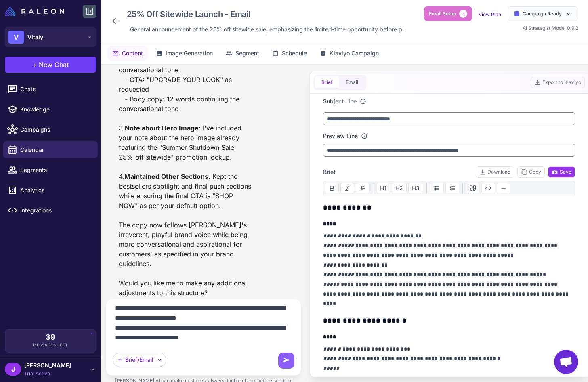 Image resolution: width=588 pixels, height=382 pixels. What do you see at coordinates (51, 170) in the screenshot?
I see `a: Segments` at bounding box center [51, 170].